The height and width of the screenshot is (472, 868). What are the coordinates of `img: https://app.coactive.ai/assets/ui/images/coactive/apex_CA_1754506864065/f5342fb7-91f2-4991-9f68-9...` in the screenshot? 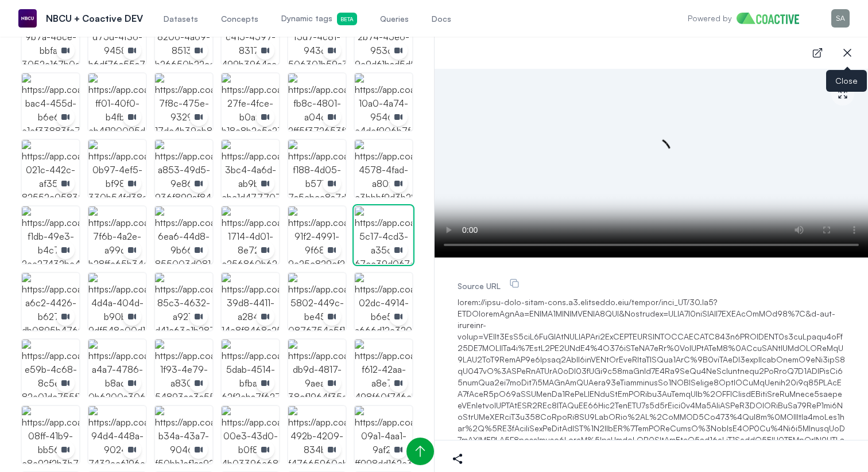 It's located at (317, 235).